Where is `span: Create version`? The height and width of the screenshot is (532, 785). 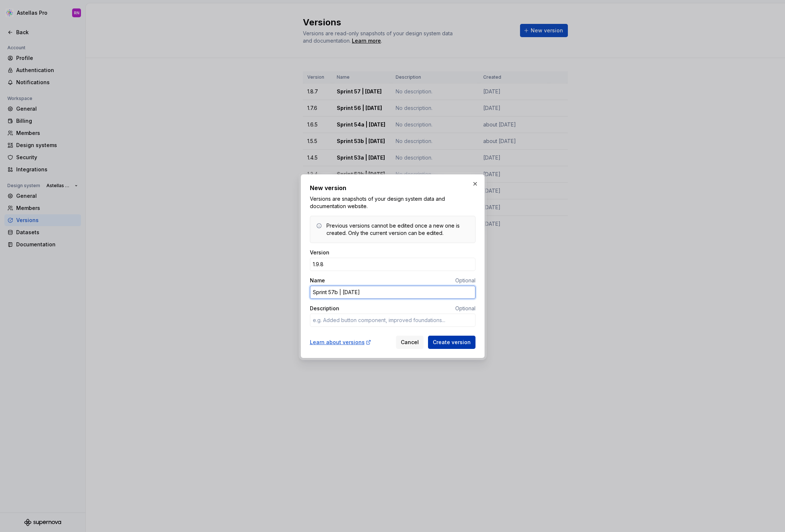 span: Create version is located at coordinates (452, 342).